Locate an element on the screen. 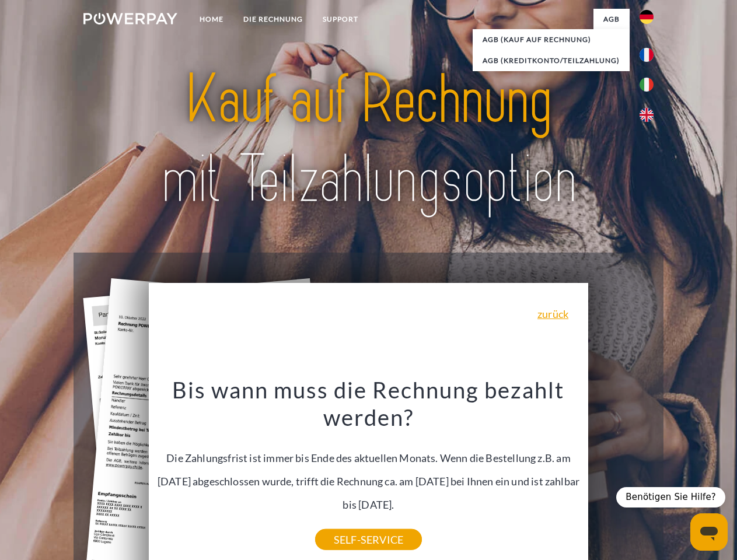 The width and height of the screenshot is (737, 560). div: Benötigen Sie Hilfe? is located at coordinates (671, 497).